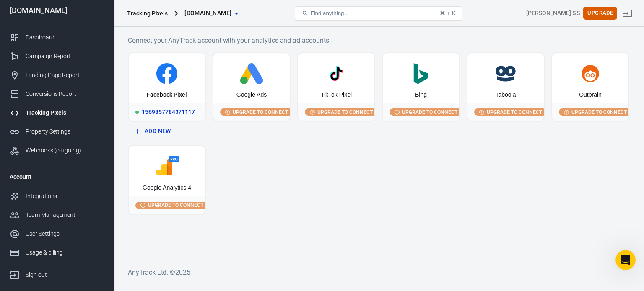 The height and width of the screenshot is (291, 644). Describe the element at coordinates (336, 87) in the screenshot. I see `button: TikTok PixelUpgrade to connect` at that location.